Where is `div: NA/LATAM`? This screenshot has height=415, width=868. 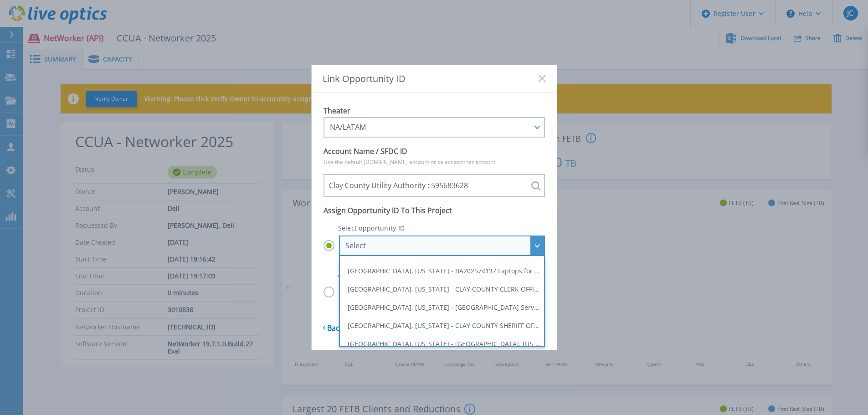 div: NA/LATAM is located at coordinates (429, 127).